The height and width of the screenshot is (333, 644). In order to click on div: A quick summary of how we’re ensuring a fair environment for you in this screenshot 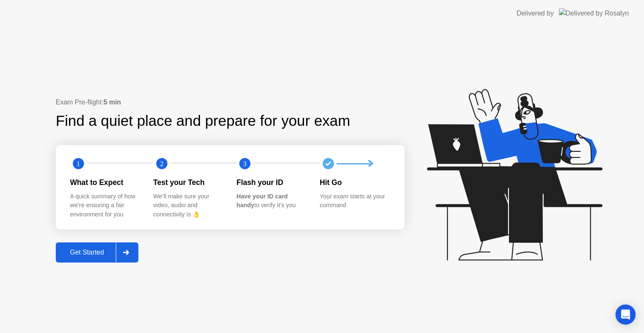, I will do `click(105, 205)`.